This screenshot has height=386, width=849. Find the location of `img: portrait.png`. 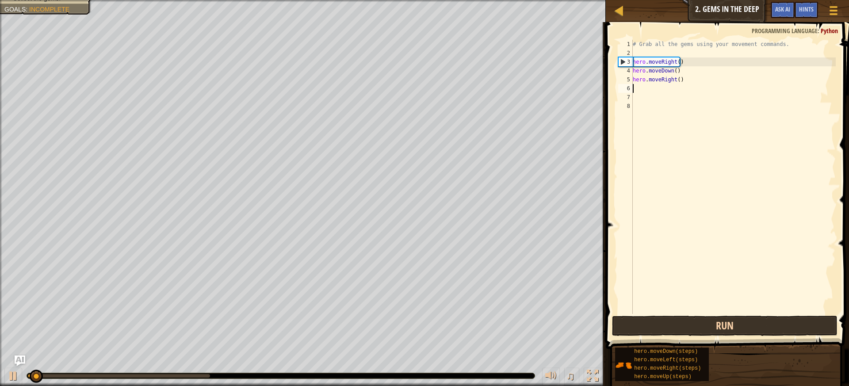

img: portrait.png is located at coordinates (623, 365).